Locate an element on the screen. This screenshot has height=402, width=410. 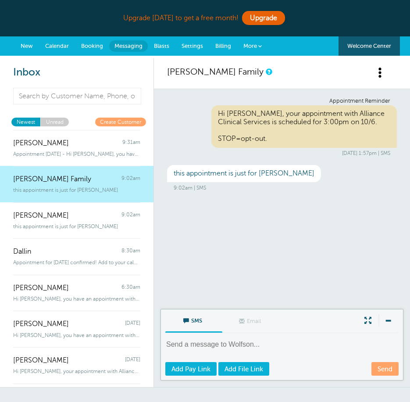
a: Unread is located at coordinates (54, 122).